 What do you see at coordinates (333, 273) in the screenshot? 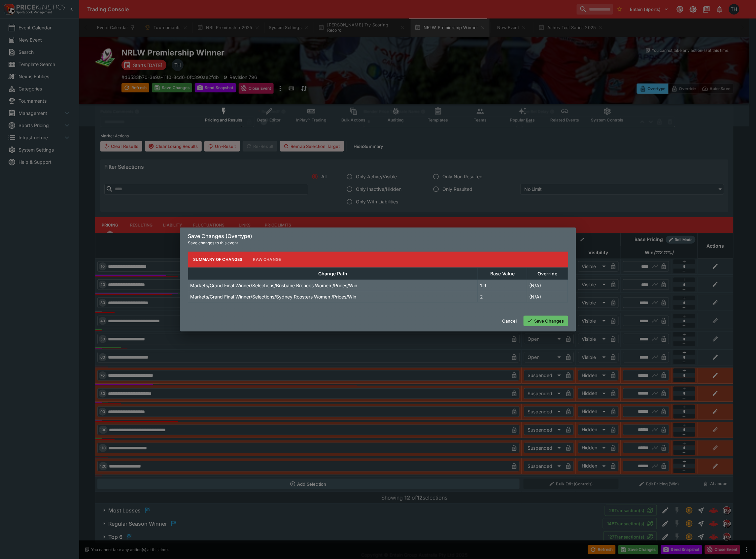
I see `th: Change Path` at bounding box center [333, 273].